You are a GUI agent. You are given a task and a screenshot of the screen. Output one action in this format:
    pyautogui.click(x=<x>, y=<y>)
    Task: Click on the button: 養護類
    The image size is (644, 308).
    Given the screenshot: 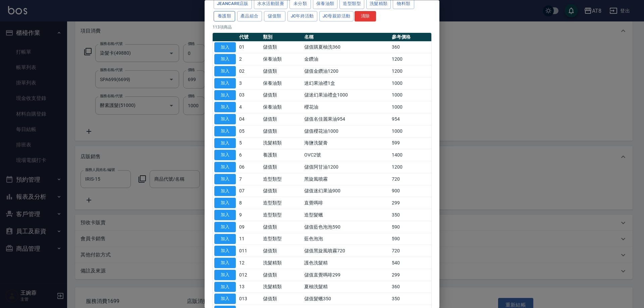 What is the action you would take?
    pyautogui.click(x=224, y=16)
    